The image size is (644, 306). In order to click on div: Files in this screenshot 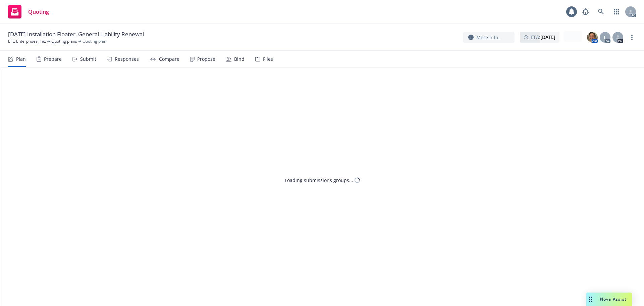, I will do `click(268, 59)`.